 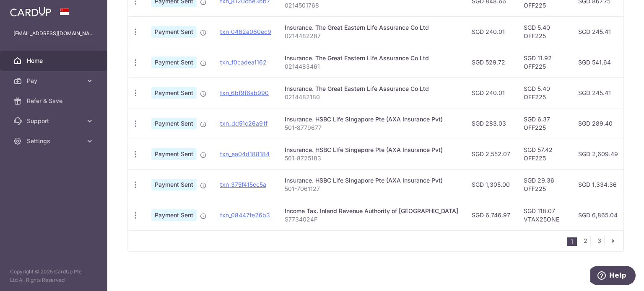 What do you see at coordinates (54, 141) in the screenshot?
I see `span: Settings` at bounding box center [54, 141].